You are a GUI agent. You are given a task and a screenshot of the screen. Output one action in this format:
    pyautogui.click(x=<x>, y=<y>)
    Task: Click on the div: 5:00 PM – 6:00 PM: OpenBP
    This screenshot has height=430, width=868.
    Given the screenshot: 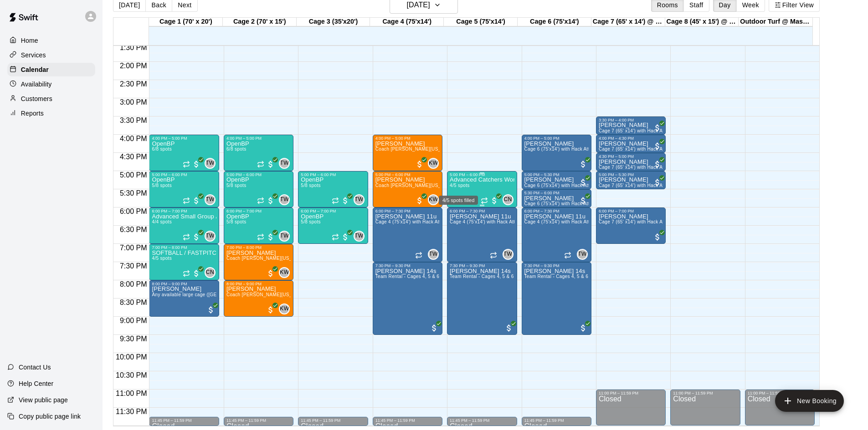 What is the action you would take?
    pyautogui.click(x=258, y=189)
    